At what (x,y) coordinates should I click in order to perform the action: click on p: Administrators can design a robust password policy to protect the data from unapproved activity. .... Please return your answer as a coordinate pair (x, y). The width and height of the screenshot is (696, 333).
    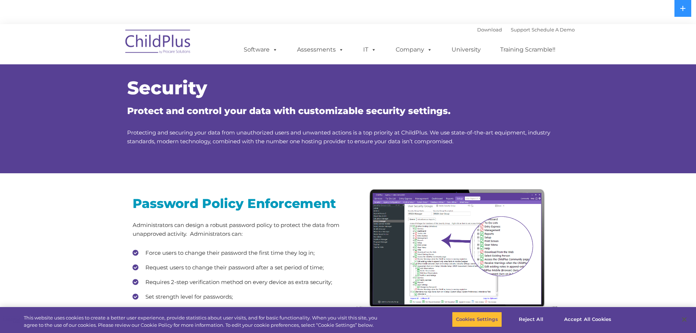
    Looking at the image, I should click on (237, 229).